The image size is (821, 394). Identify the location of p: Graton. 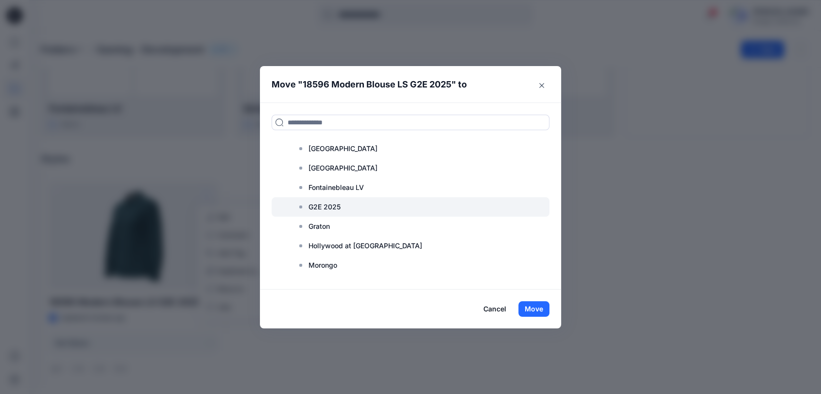
(319, 226).